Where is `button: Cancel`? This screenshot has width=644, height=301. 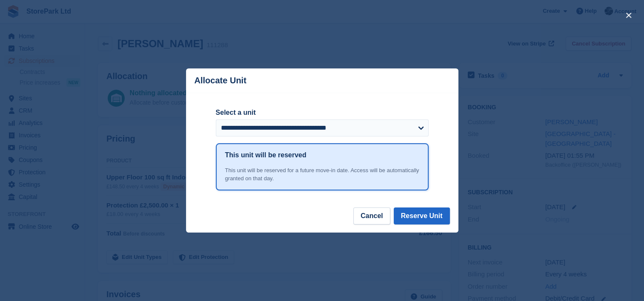 button: Cancel is located at coordinates (372, 216).